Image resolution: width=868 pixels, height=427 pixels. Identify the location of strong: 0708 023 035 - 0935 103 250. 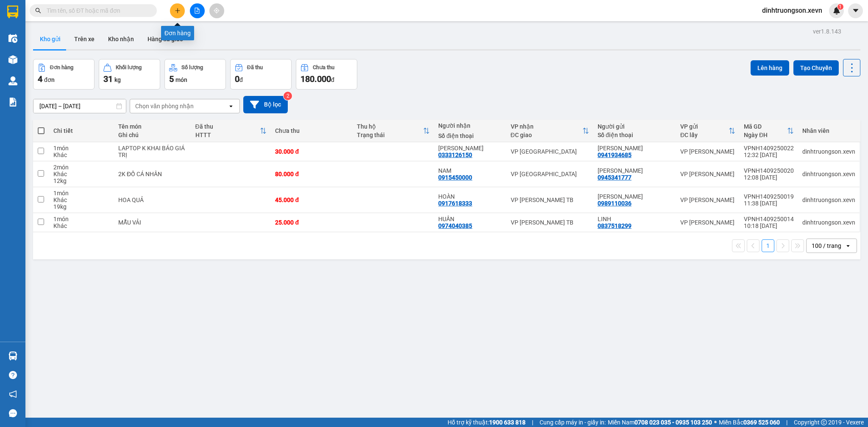
(673, 422).